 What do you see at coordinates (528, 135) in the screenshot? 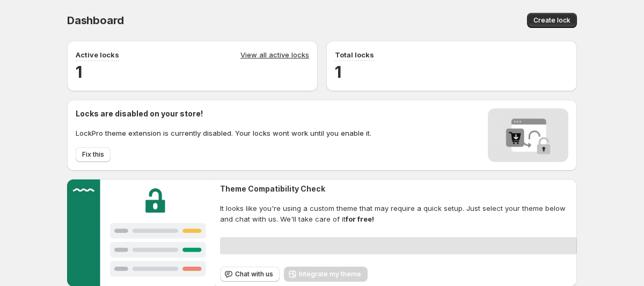
I see `img: Locks disabled` at bounding box center [528, 135].